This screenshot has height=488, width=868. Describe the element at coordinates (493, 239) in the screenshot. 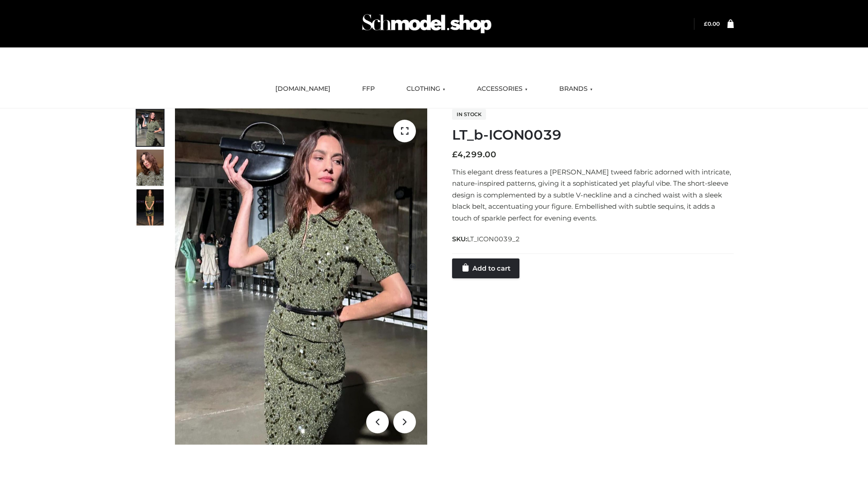

I see `span: LT_ICON0039_2` at that location.